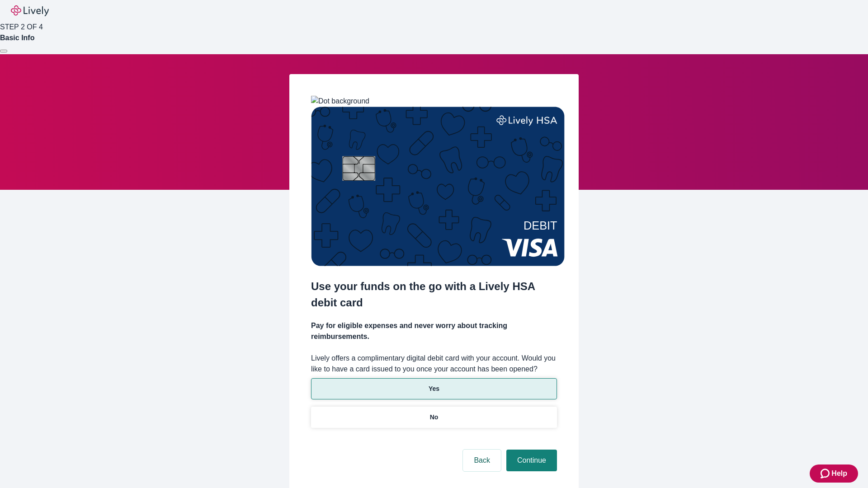 This screenshot has width=868, height=488. What do you see at coordinates (30, 11) in the screenshot?
I see `img: Lively` at bounding box center [30, 11].